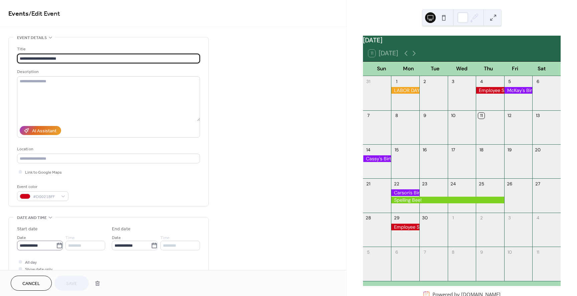  I want to click on div: Sat, so click(542, 69).